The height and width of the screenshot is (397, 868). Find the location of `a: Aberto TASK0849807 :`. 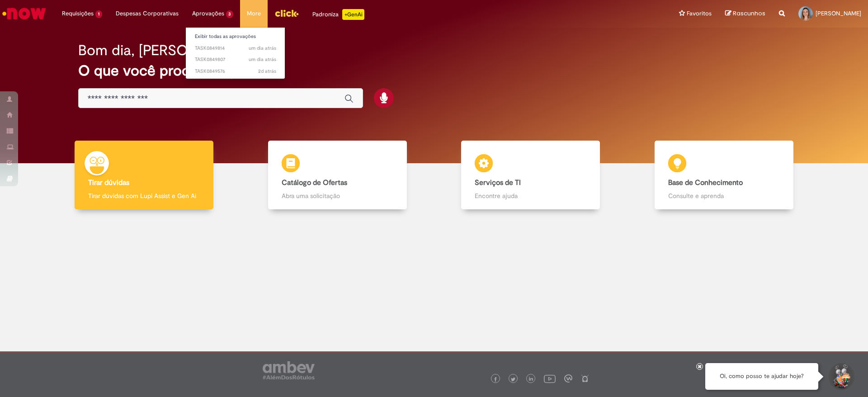

a: Aberto TASK0849807 : is located at coordinates (235, 60).